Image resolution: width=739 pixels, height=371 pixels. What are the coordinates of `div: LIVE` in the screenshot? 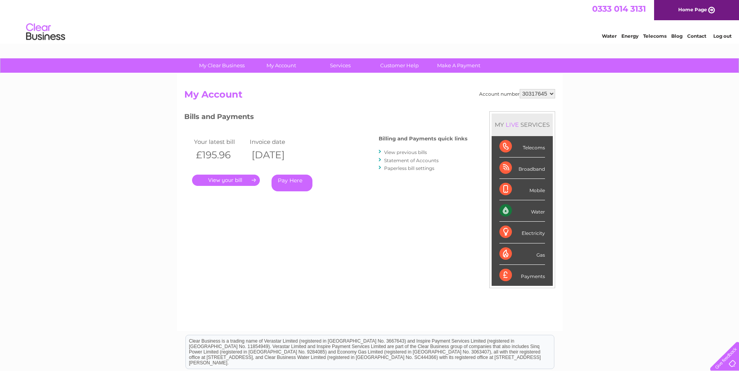 It's located at (512, 125).